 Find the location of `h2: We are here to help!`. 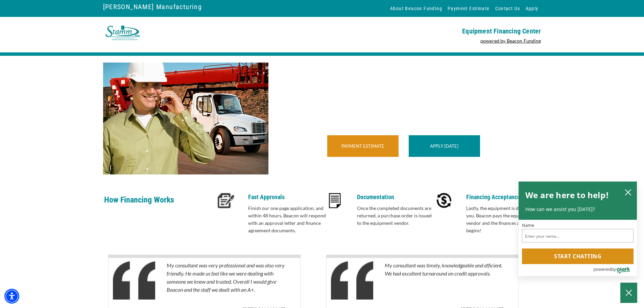

h2: We are here to help! is located at coordinates (567, 195).